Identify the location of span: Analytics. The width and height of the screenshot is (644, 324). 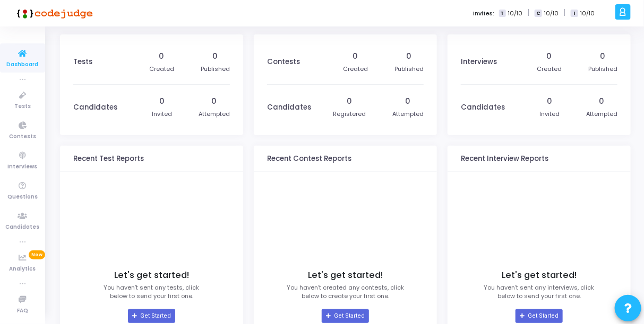
(23, 269).